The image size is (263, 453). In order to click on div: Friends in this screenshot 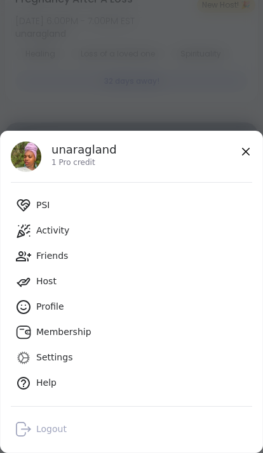, I will do `click(52, 256)`.